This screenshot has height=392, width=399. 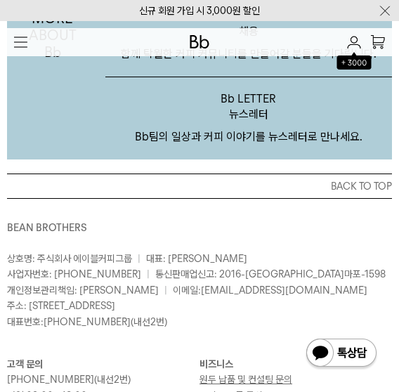 What do you see at coordinates (249, 103) in the screenshot?
I see `p: Bb LETTER 뉴스레터` at bounding box center [249, 103].